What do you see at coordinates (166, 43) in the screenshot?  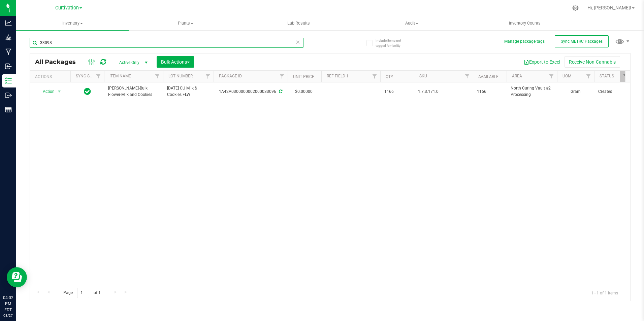 I see `input: Search Package ID, Item Name, SKU, Lot or Part Number...` at bounding box center [166, 43].